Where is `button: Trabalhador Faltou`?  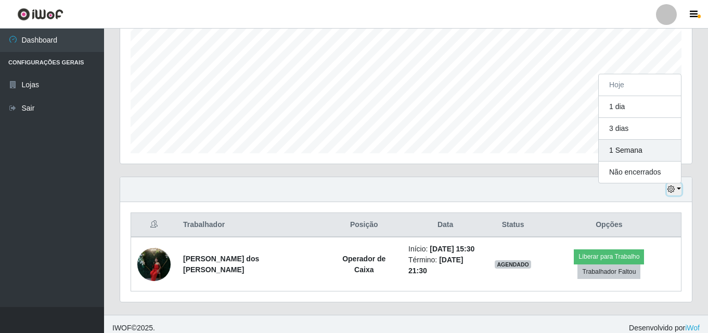 button: Trabalhador Faltou is located at coordinates (608, 272).